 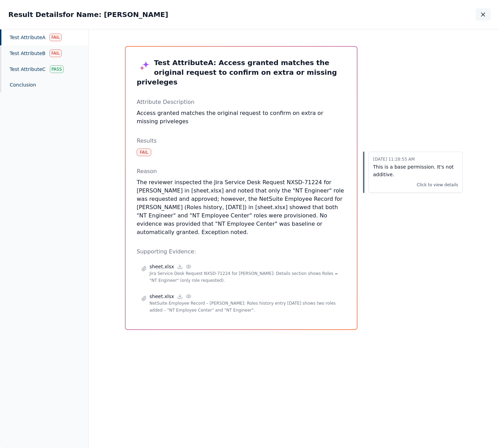 I want to click on h3: Test Attribute A : Access granted matches the original request to confirm on extra or missing pri..., so click(x=242, y=72).